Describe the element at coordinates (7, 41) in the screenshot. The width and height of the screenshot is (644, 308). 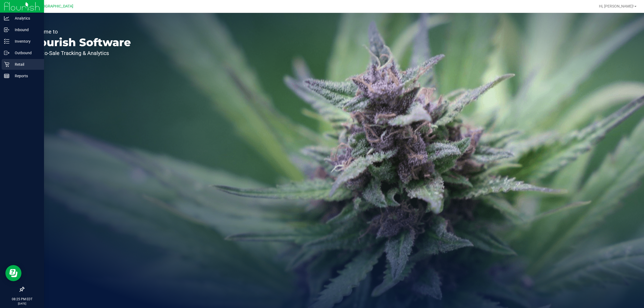
I see `inline-svg: Inventory` at that location.